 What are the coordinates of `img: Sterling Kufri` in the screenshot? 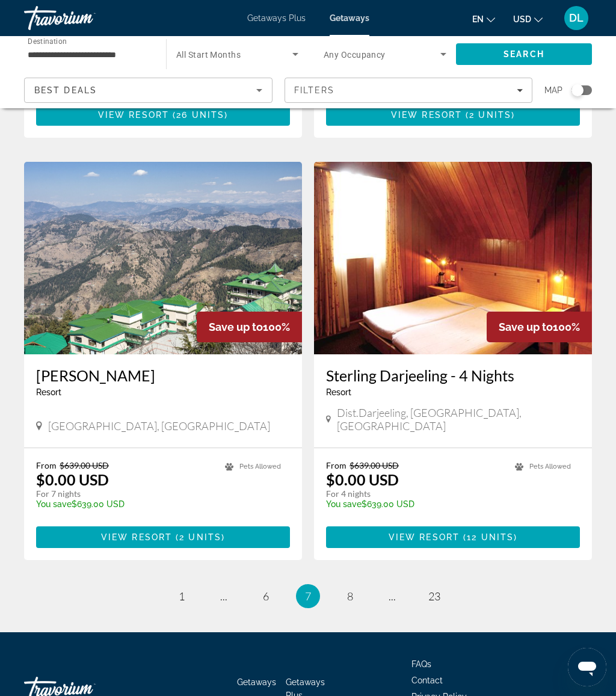 It's located at (163, 258).